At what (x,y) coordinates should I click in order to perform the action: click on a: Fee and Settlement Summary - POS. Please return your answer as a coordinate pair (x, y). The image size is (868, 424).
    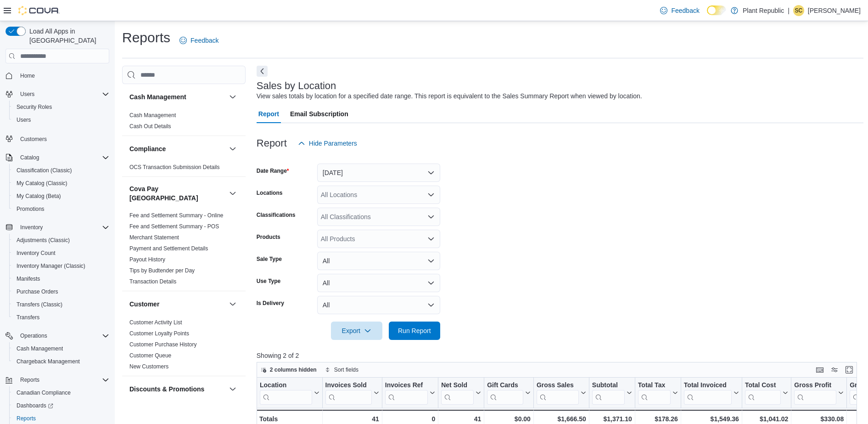
    Looking at the image, I should click on (174, 227).